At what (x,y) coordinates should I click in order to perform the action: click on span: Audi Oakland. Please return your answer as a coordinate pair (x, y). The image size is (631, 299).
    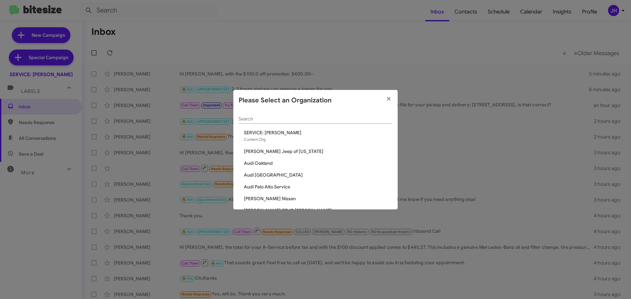
    Looking at the image, I should click on (318, 163).